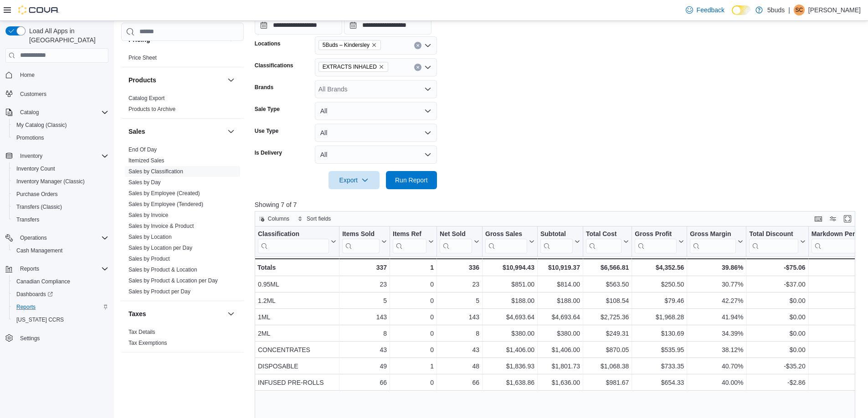 The width and height of the screenshot is (868, 418). What do you see at coordinates (350, 67) in the screenshot?
I see `span: EXTRACTS INHALED` at bounding box center [350, 67].